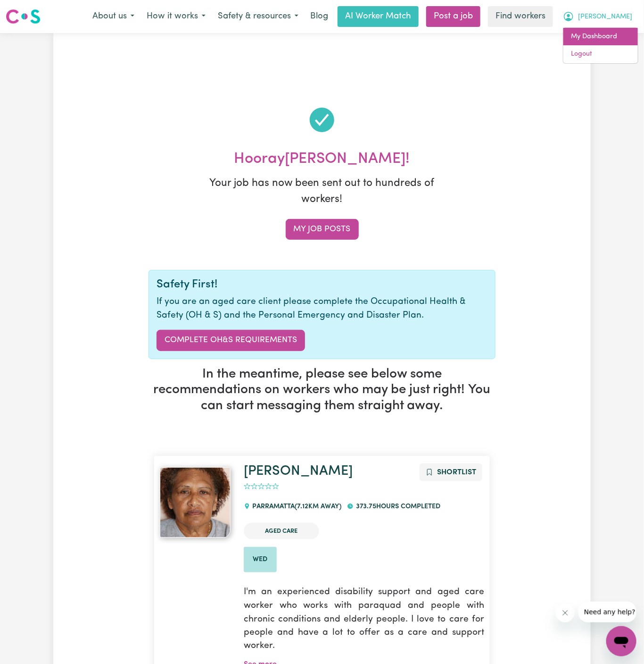 The height and width of the screenshot is (664, 644). Describe the element at coordinates (113, 17) in the screenshot. I see `button: About us` at that location.